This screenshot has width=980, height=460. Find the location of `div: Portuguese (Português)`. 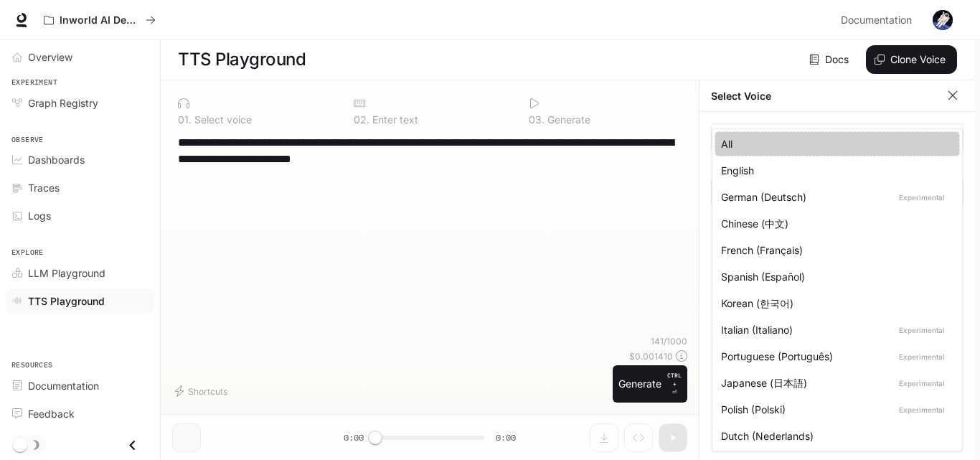

div: Portuguese (Português) is located at coordinates (835, 356).